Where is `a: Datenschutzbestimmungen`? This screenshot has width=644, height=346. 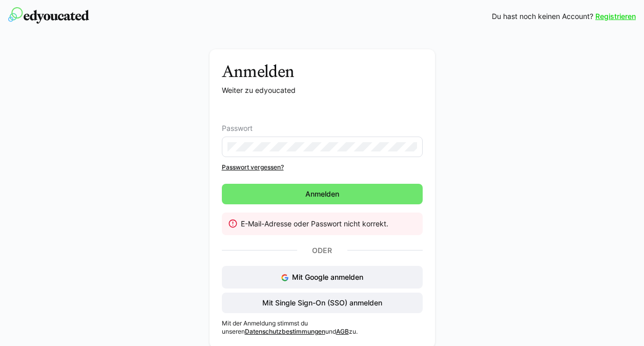 a: Datenschutzbestimmungen is located at coordinates (285, 331).